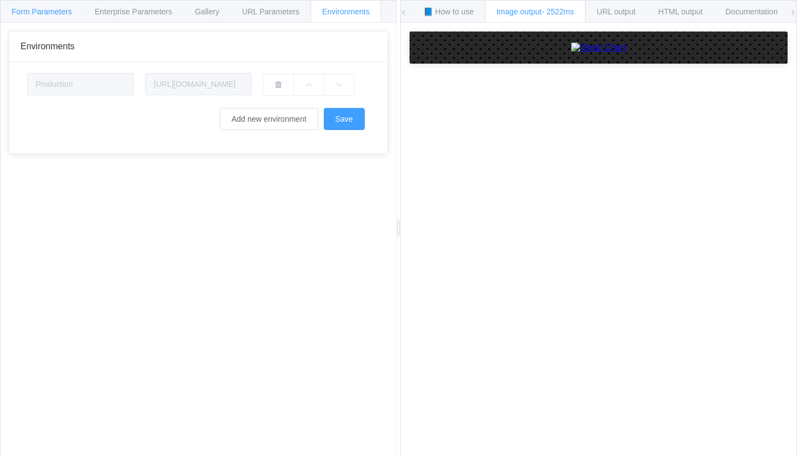 The image size is (797, 456). I want to click on span: Save, so click(344, 119).